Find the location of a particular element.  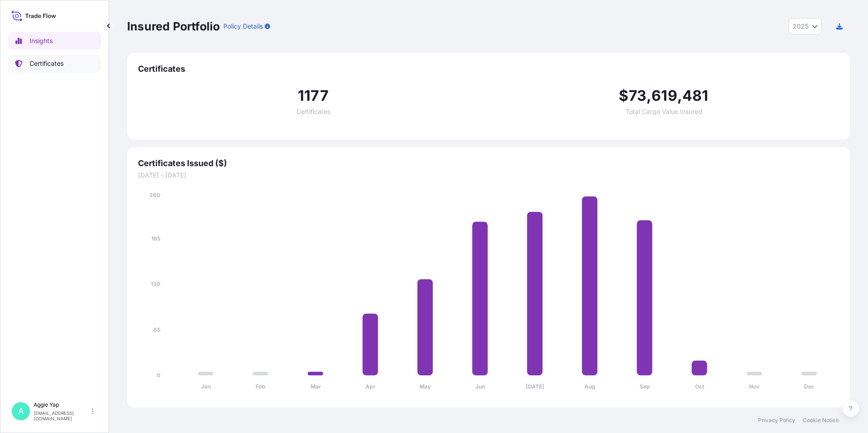

tspan: 195 is located at coordinates (156, 238).